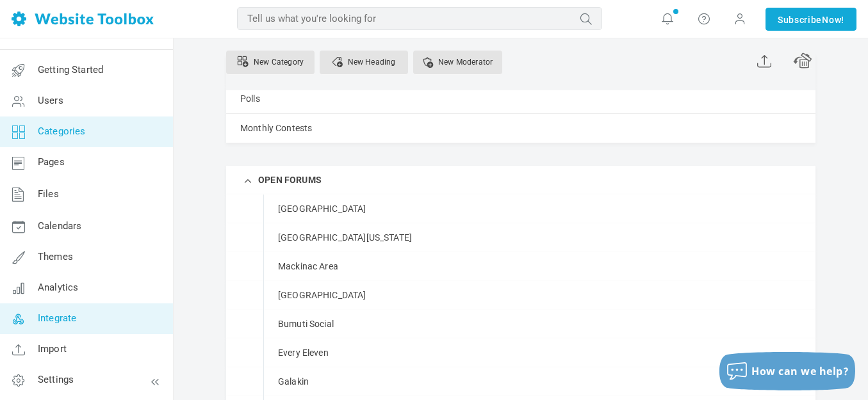 This screenshot has width=868, height=400. Describe the element at coordinates (363, 62) in the screenshot. I see `a: New Heading` at that location.